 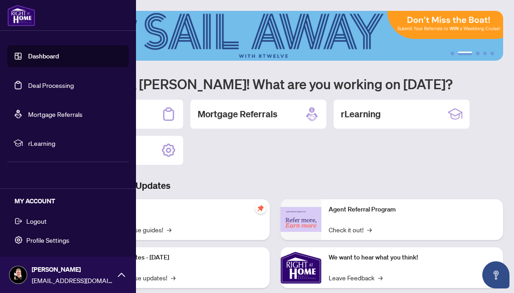 I want to click on span: pushpin, so click(x=261, y=208).